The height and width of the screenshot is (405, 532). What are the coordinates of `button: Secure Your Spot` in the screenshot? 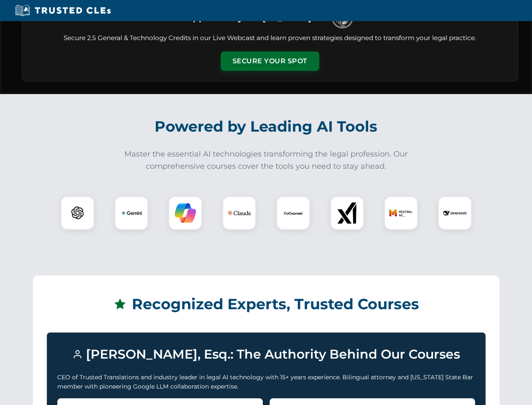 It's located at (270, 61).